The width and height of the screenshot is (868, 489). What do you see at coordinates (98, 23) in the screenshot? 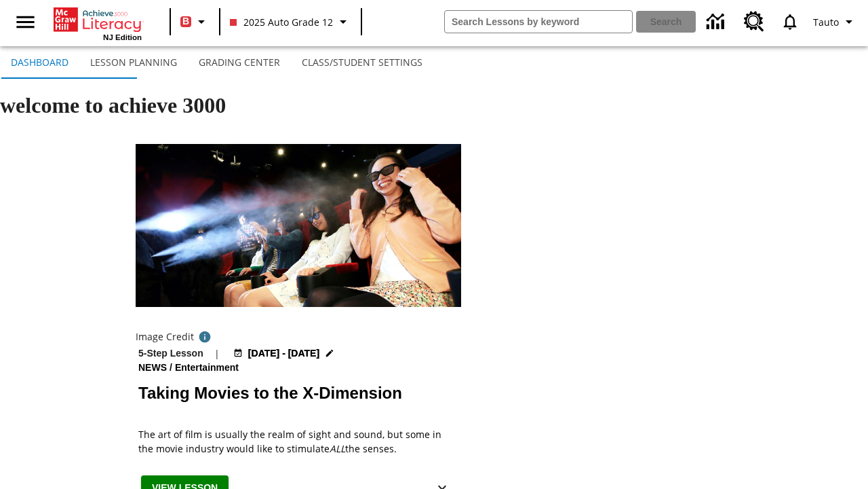
I see `div: Home` at bounding box center [98, 23].